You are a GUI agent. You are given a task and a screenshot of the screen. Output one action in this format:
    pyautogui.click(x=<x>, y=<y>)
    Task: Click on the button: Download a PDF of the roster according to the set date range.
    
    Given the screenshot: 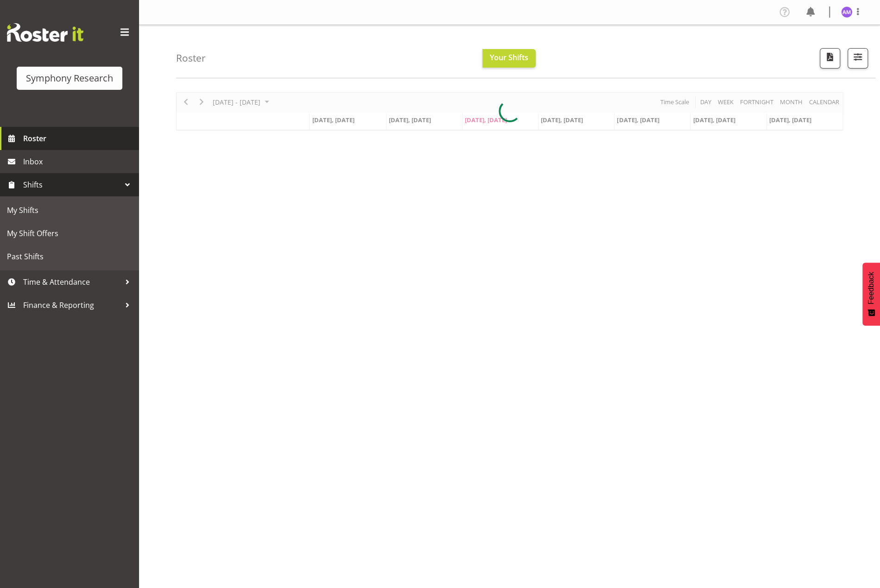 What is the action you would take?
    pyautogui.click(x=830, y=58)
    